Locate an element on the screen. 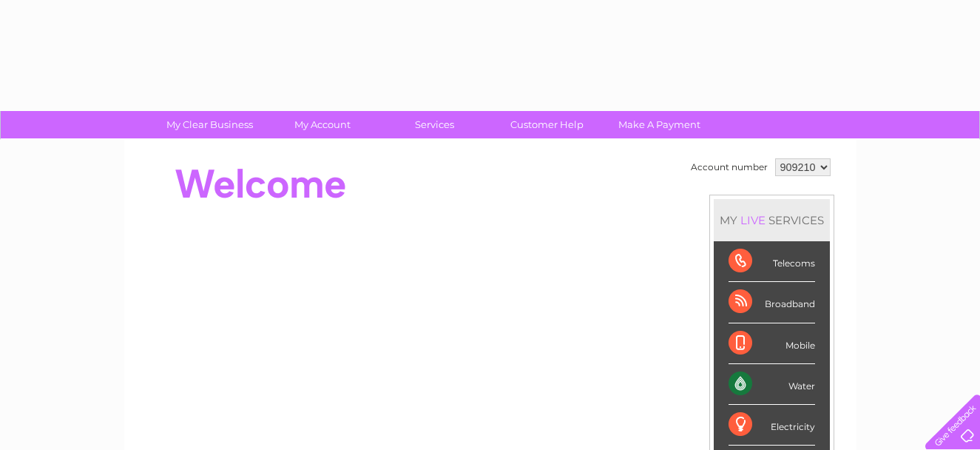 The width and height of the screenshot is (980, 450). a: My Account is located at coordinates (322, 124).